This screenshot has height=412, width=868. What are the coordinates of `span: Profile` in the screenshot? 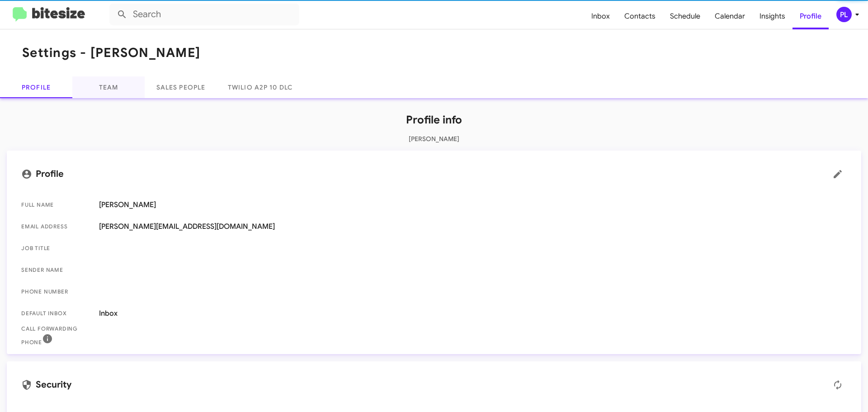 It's located at (810, 16).